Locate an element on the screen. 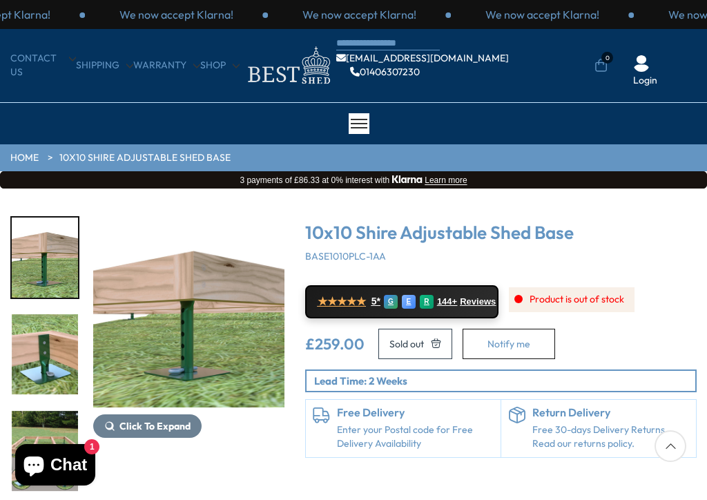  div: R is located at coordinates (427, 302).